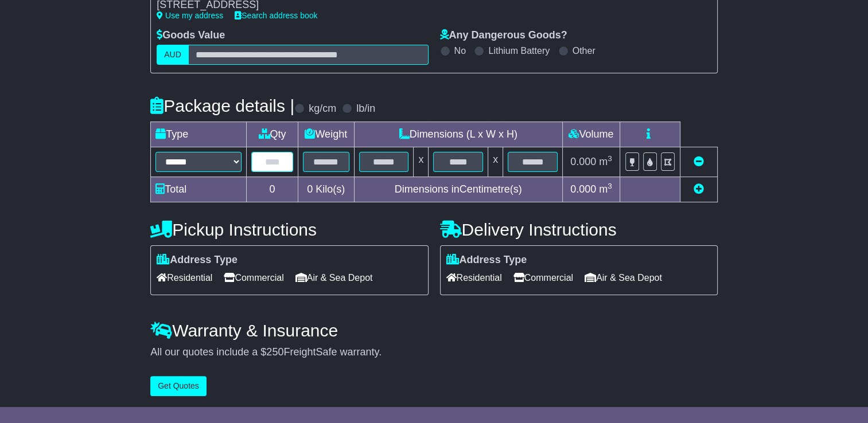 This screenshot has width=868, height=423. Describe the element at coordinates (276, 16) in the screenshot. I see `a: Search address book` at that location.